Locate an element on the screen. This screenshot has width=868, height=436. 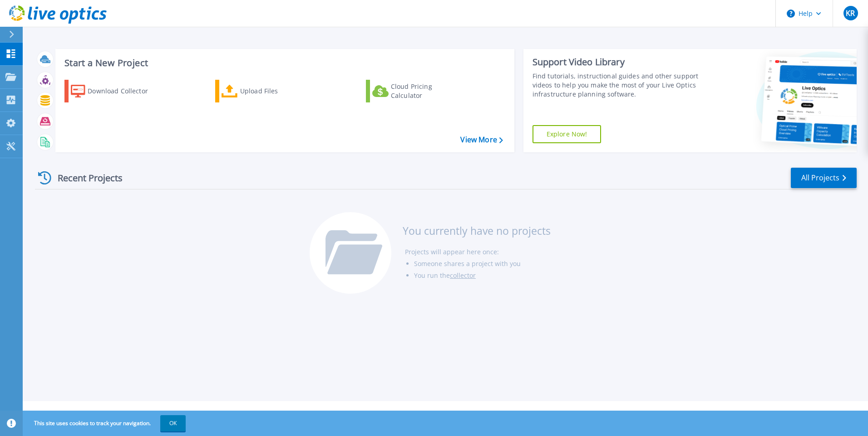
div: Support Video Library is located at coordinates (617, 62).